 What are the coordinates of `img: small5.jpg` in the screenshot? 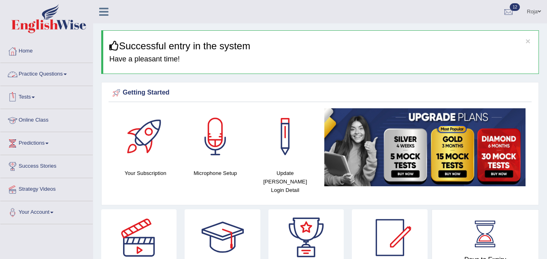 It's located at (425, 147).